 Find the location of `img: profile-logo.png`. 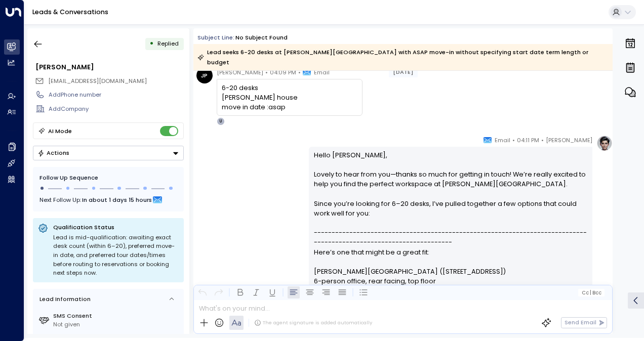

img: profile-logo.png is located at coordinates (605, 143).